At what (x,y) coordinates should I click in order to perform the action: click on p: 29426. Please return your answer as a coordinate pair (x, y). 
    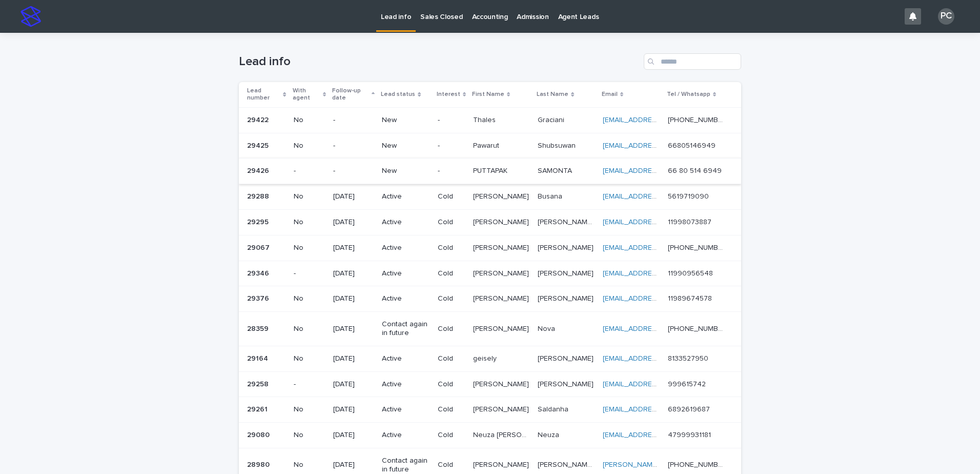
    Looking at the image, I should click on (259, 170).